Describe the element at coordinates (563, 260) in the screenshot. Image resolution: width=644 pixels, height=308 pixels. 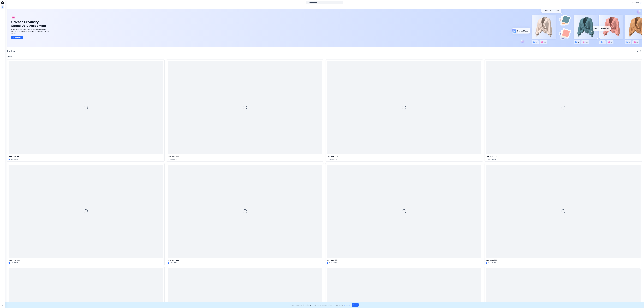
I see `p: Look Book 008` at that location.